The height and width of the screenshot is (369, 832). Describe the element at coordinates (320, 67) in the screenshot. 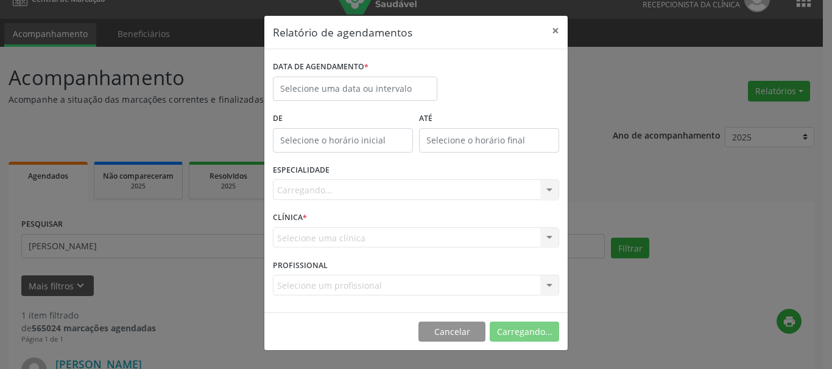

I see `label: DATA DE AGENDAMENTO` at that location.